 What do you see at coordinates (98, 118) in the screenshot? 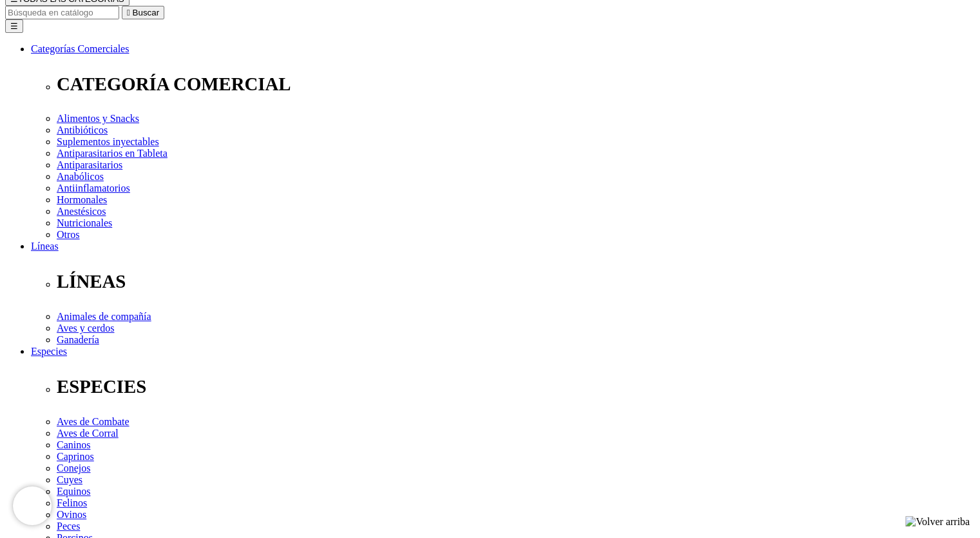
I see `span: Alimentos y Snacks` at bounding box center [98, 118].